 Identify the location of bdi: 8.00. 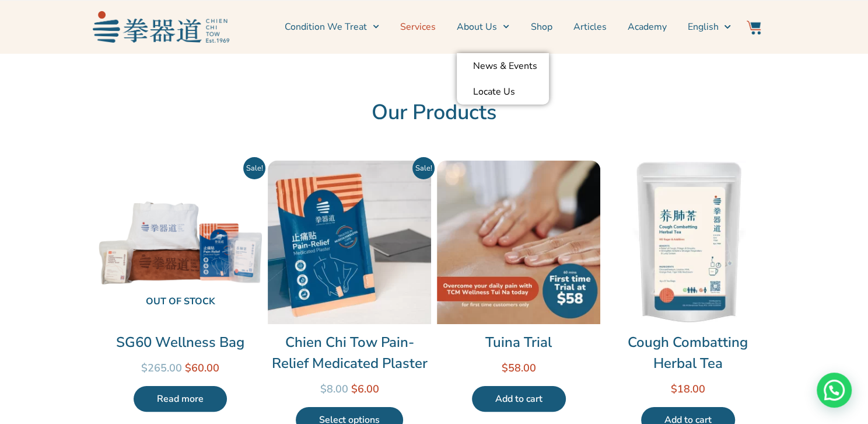
(334, 389).